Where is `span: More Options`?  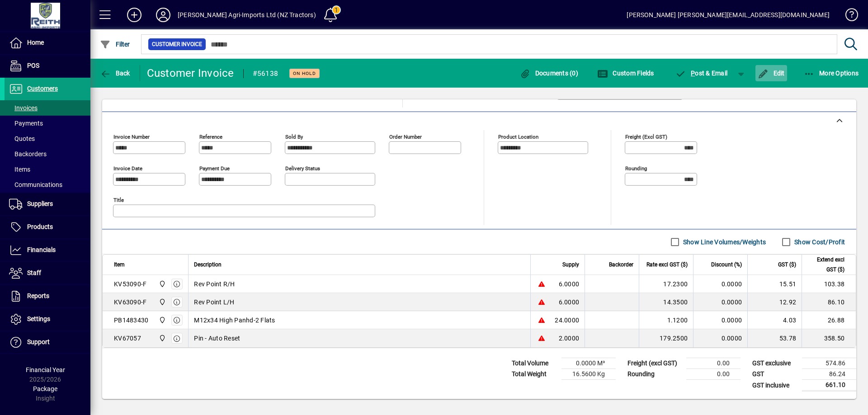
span: More Options is located at coordinates (831, 73).